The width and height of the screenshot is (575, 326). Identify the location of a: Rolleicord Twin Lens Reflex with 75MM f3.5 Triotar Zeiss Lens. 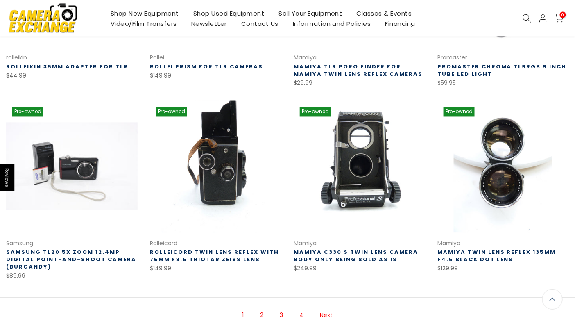
(214, 256).